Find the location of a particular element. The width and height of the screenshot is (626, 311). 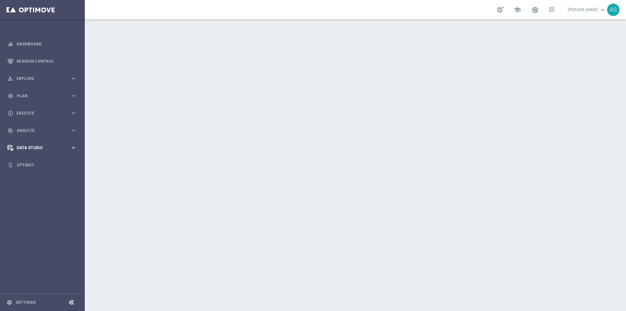

button: lightbulb Optibot is located at coordinates (42, 165).